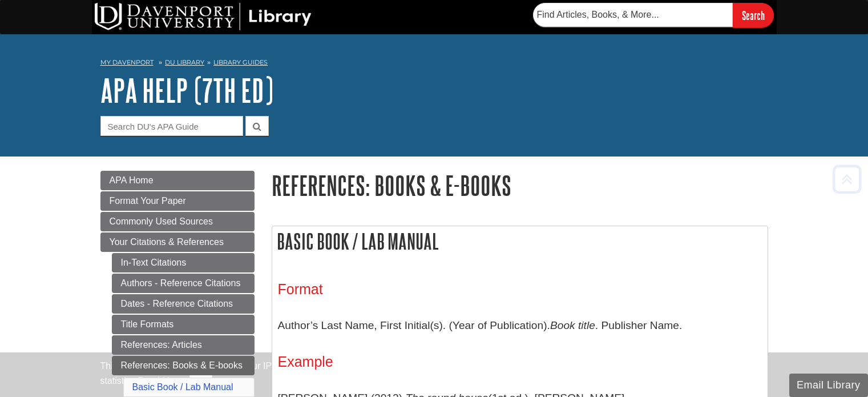  What do you see at coordinates (241, 62) in the screenshot?
I see `a: Library Guides` at bounding box center [241, 62].